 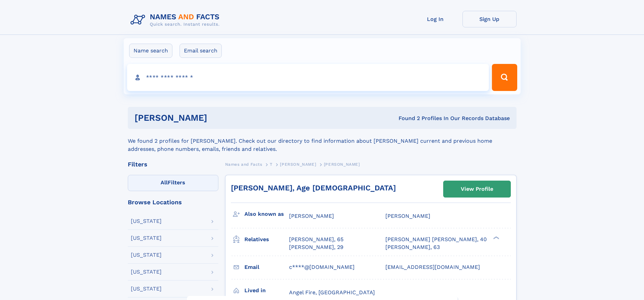 I want to click on h3: Email, so click(x=267, y=267).